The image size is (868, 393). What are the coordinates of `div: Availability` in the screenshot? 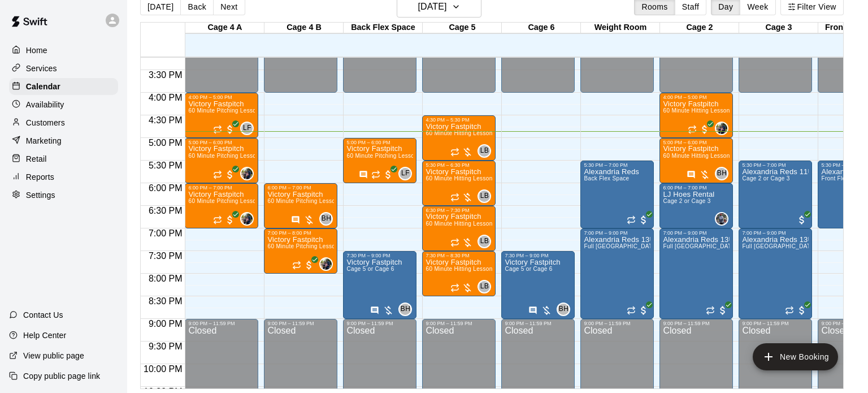 It's located at (63, 105).